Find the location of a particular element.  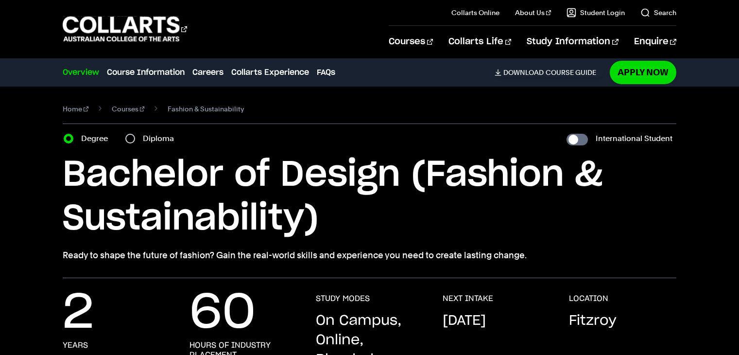

a: Careers is located at coordinates (208, 72).